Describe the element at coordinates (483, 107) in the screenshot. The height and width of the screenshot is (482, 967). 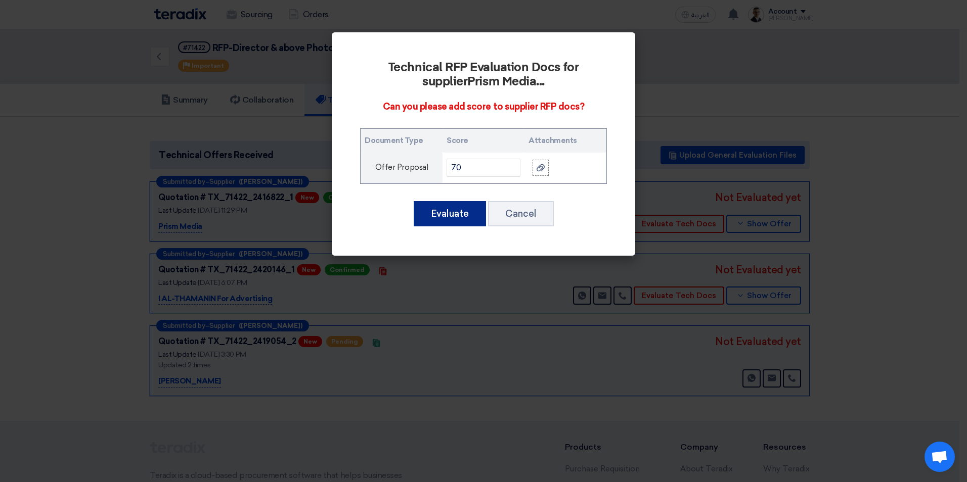
I see `span: Can you please add score to supplier RFP docs?` at that location.